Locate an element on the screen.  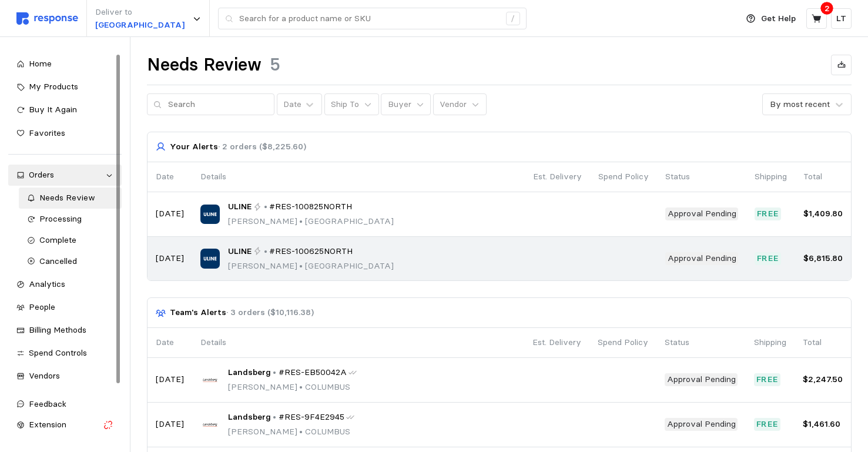
p: $1,409.80 is located at coordinates (823, 214).